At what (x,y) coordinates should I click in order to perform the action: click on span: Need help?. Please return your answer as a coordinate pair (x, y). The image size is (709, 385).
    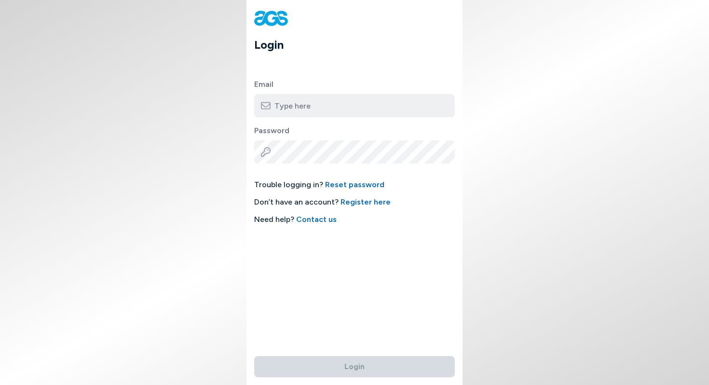
    Looking at the image, I should click on (354, 219).